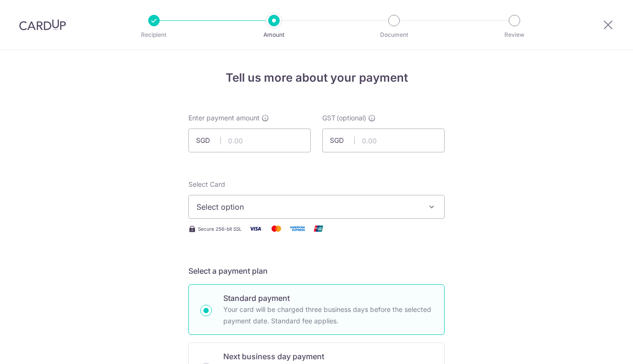 The image size is (633, 364). I want to click on span: Secure 256-bit SSL, so click(220, 229).